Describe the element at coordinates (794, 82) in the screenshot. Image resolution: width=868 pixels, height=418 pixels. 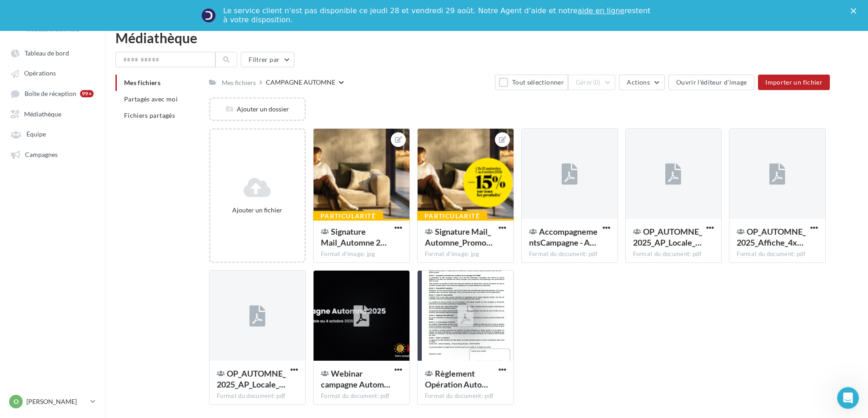
I see `span: Importer un fichier` at that location.